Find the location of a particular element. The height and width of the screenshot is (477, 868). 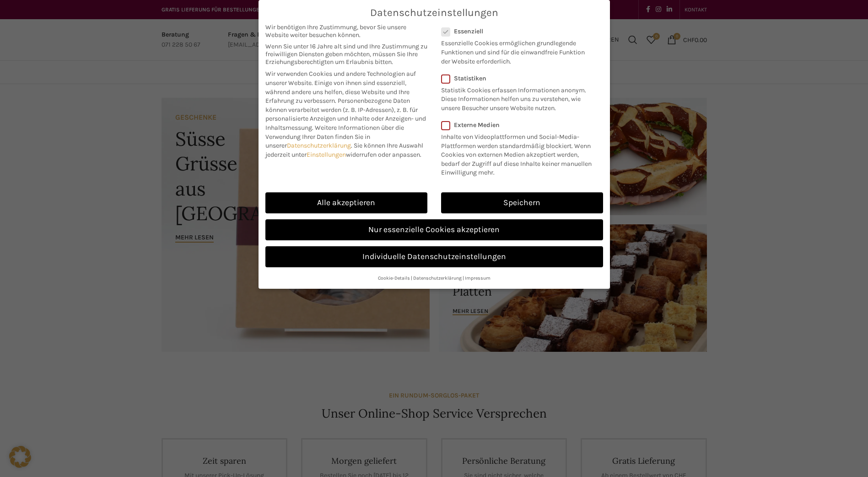

span: Wenn Sie unter 16 Jahre alt sind und Ihre Zustimmung zu freiwilligen Diensten geben möchten, müss... is located at coordinates (346, 54).